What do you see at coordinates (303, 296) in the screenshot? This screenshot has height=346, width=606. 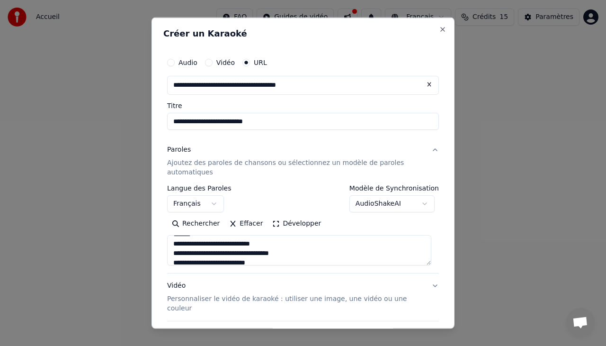 I see `button: VidéoPersonnaliser le vidéo de karaoké : utiliser une image, une vidéo ou une couleur` at bounding box center [303, 296].